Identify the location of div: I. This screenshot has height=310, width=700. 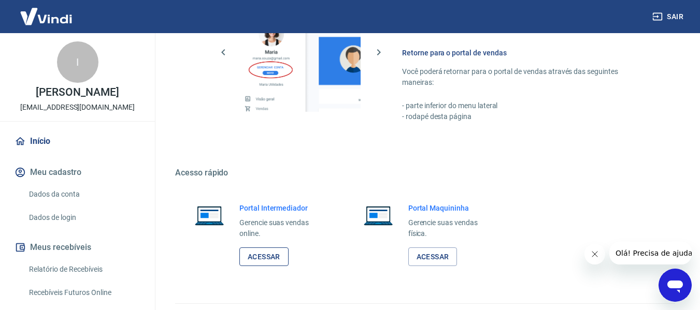
(78, 62).